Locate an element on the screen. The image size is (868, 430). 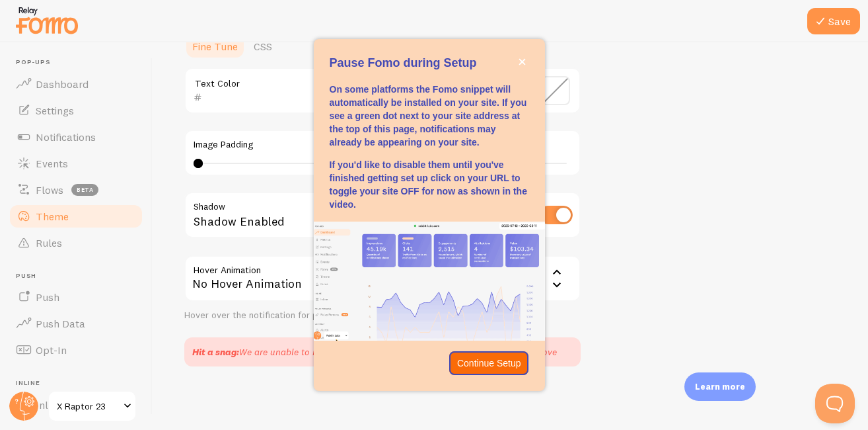
label: Image Padding is located at coordinates (383, 145).